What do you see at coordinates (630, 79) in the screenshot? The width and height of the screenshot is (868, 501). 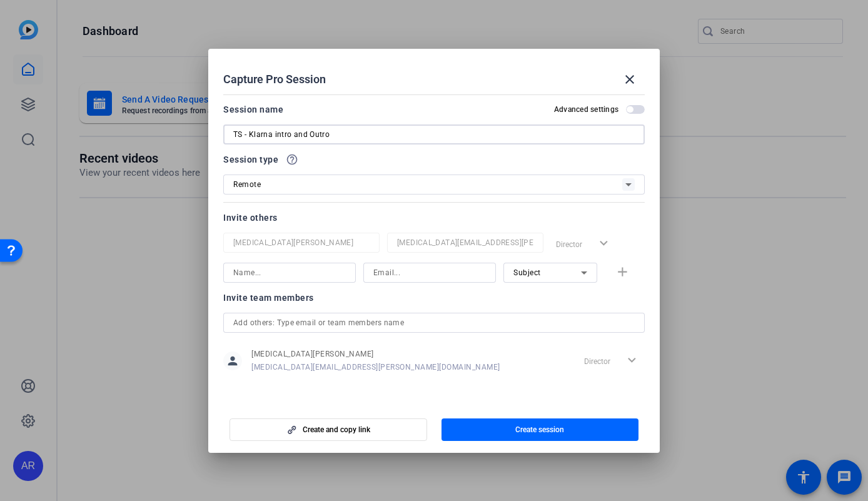 I see `mat-icon: close` at bounding box center [630, 79].